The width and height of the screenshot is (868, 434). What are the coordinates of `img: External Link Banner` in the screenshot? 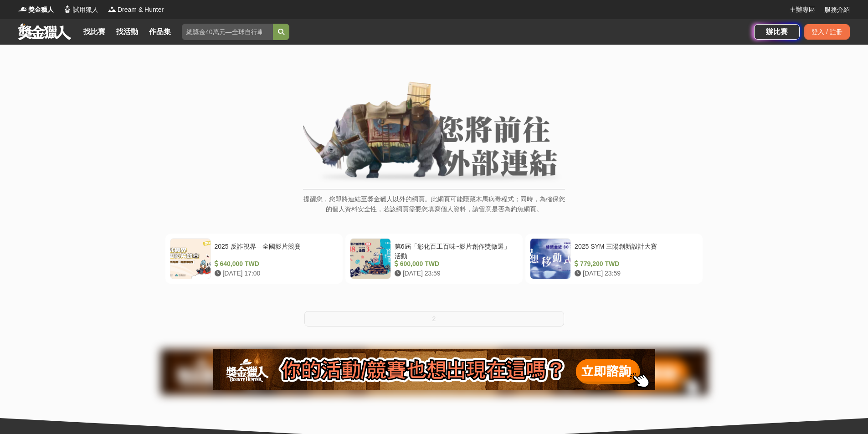 It's located at (434, 133).